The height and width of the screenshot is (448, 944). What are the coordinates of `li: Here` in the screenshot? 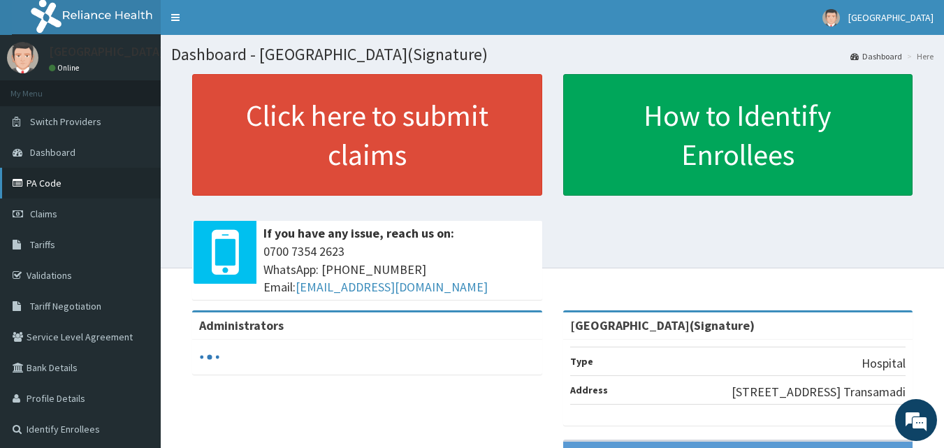 It's located at (919, 56).